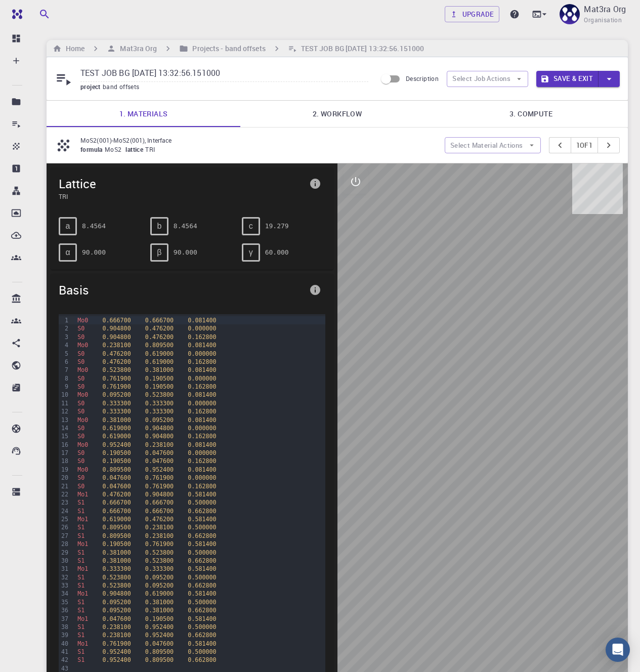 The width and height of the screenshot is (640, 672). I want to click on span: Lattice, so click(181, 184).